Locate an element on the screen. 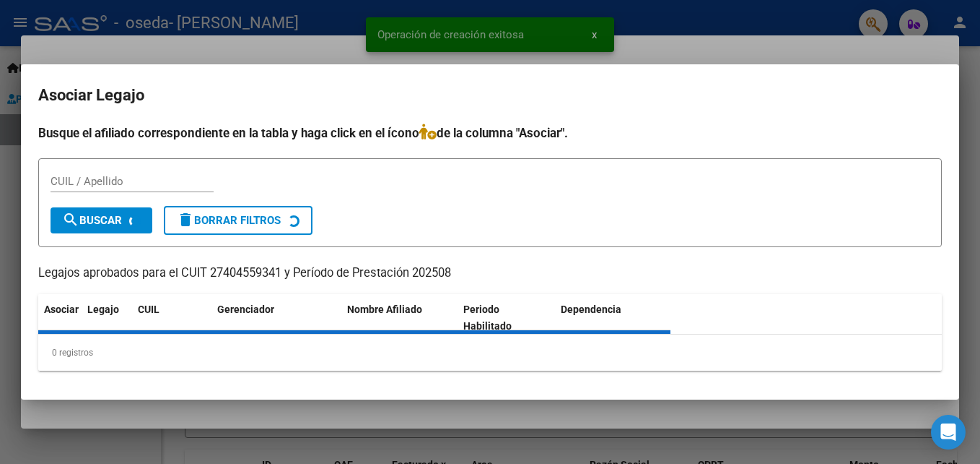 The image size is (980, 464). datatable-header-cell: Legajo is located at coordinates (107, 318).